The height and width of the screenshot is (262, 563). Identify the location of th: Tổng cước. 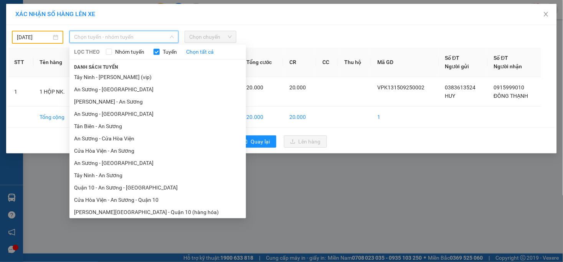
(262, 62).